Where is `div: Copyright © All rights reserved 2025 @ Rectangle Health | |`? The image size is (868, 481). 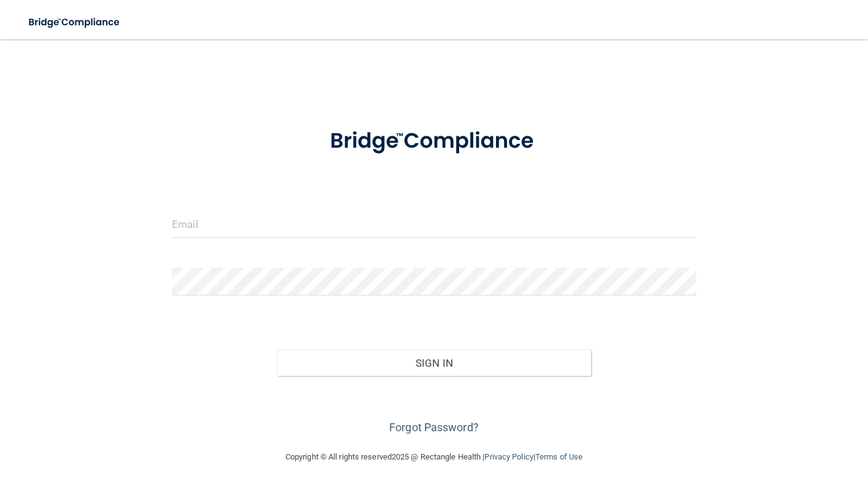
div: Copyright © All rights reserved 2025 @ Rectangle Health | | is located at coordinates (434, 457).